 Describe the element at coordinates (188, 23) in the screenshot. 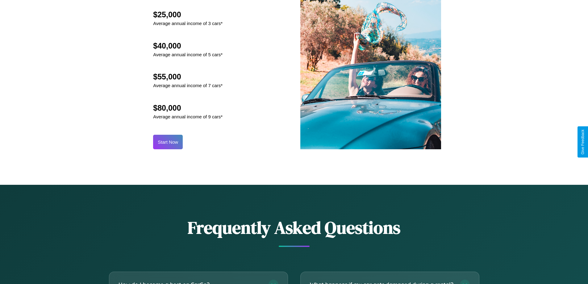

I see `p: Average annual income of 3 cars*` at that location.